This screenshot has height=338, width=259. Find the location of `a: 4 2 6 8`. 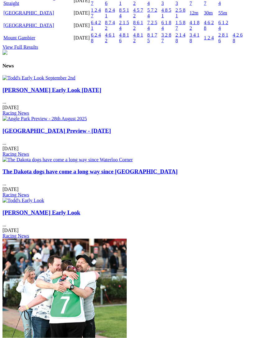

a: 4 2 6 8 is located at coordinates (238, 38).